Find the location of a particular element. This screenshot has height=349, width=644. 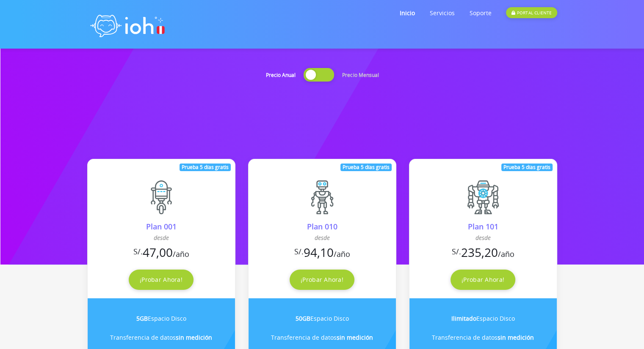

img: logo ioh is located at coordinates (128, 24).